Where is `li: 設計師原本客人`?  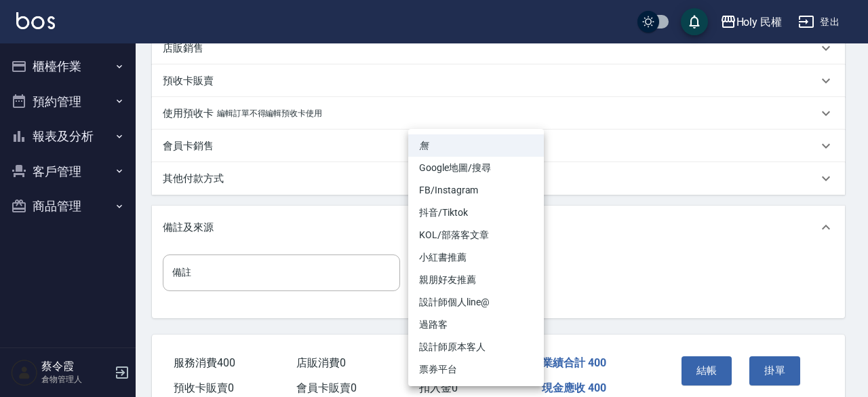 li: 設計師原本客人 is located at coordinates (476, 347).